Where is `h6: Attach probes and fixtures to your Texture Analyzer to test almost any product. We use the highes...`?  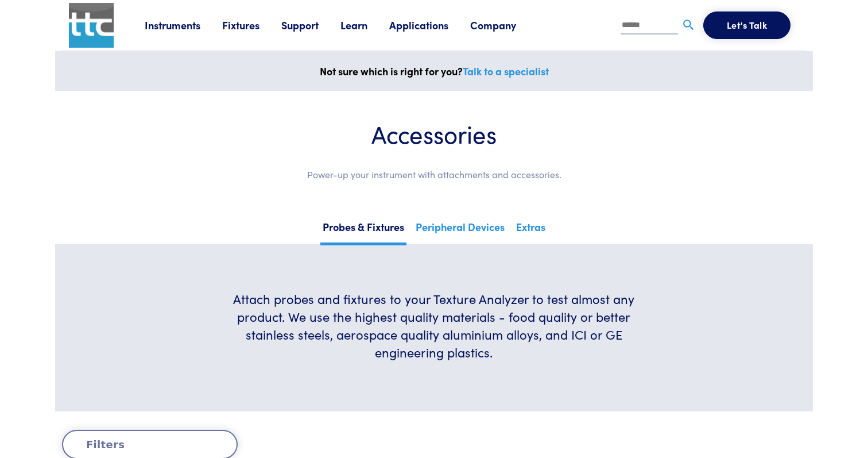
h6: Attach probes and fixtures to your Texture Analyzer to test almost any product. We use the highes... is located at coordinates (433, 325).